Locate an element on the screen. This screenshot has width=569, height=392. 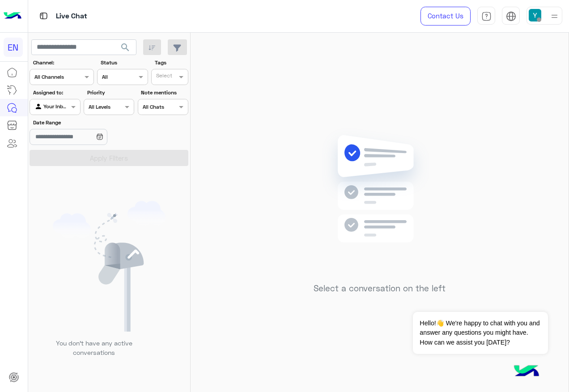
label: Assigned to: is located at coordinates (56, 93).